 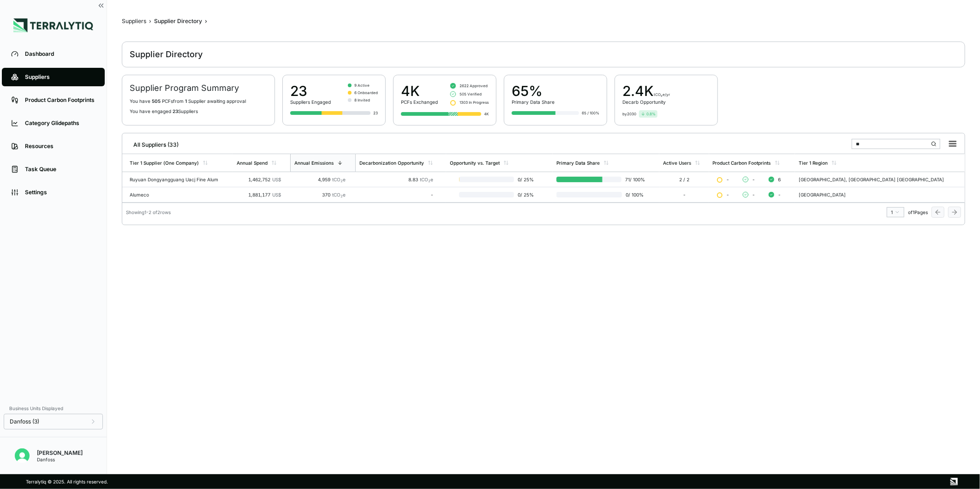 What do you see at coordinates (662, 94) in the screenshot?
I see `span: tCO₂e/yr` at bounding box center [662, 94].